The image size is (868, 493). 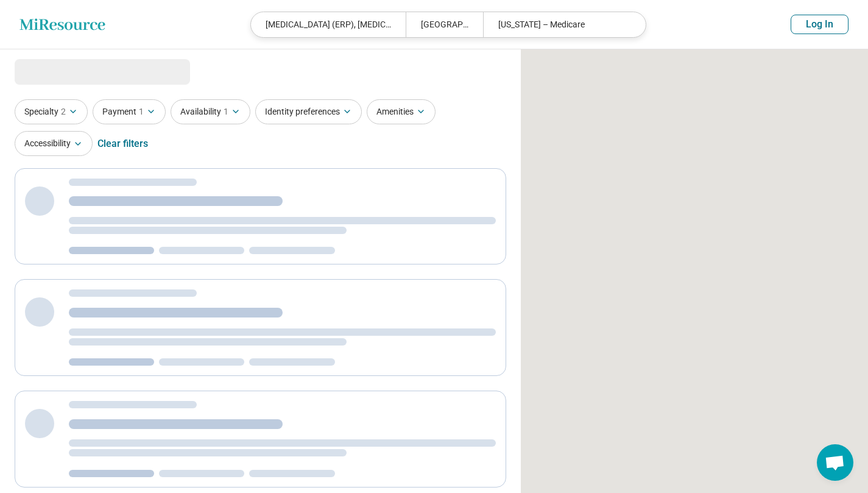 I want to click on button: Log In, so click(x=819, y=24).